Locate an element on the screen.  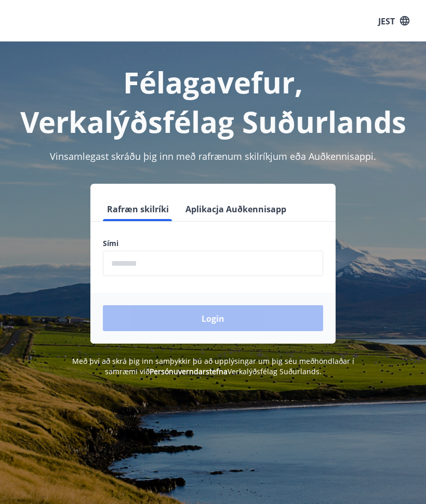
font: Vinsamlegast skráðu þig inn með rafrænum skilríkjum eða Auðkennisappi. is located at coordinates (213, 156).